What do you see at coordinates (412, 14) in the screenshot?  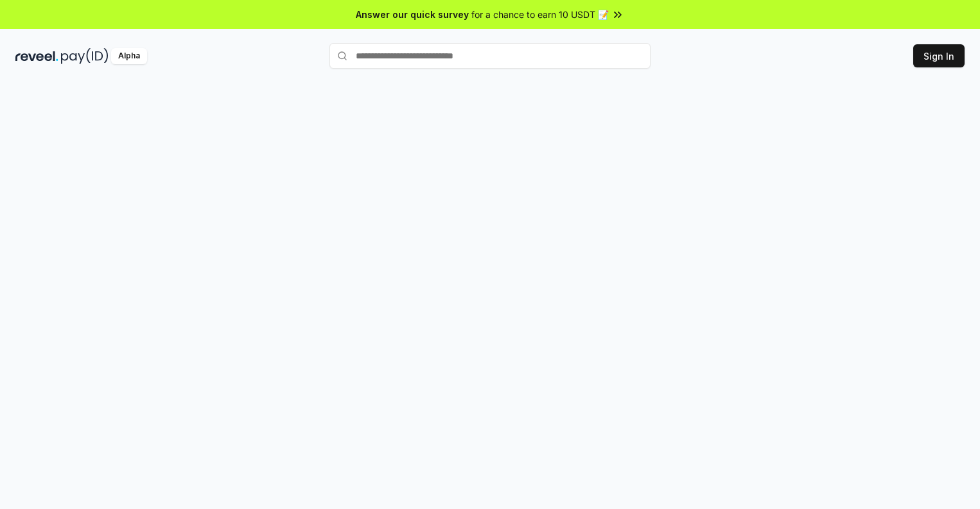 I see `span: Answer our quick survey` at bounding box center [412, 14].